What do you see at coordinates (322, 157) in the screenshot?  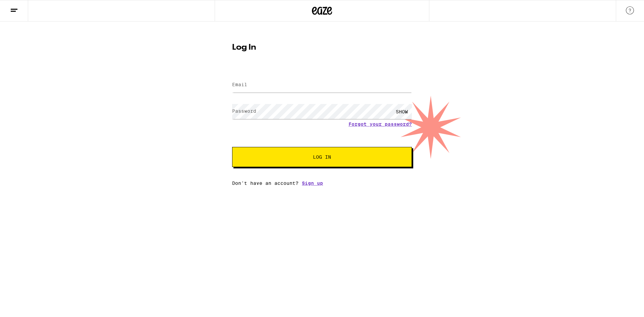 I see `button: Log In` at bounding box center [322, 157].